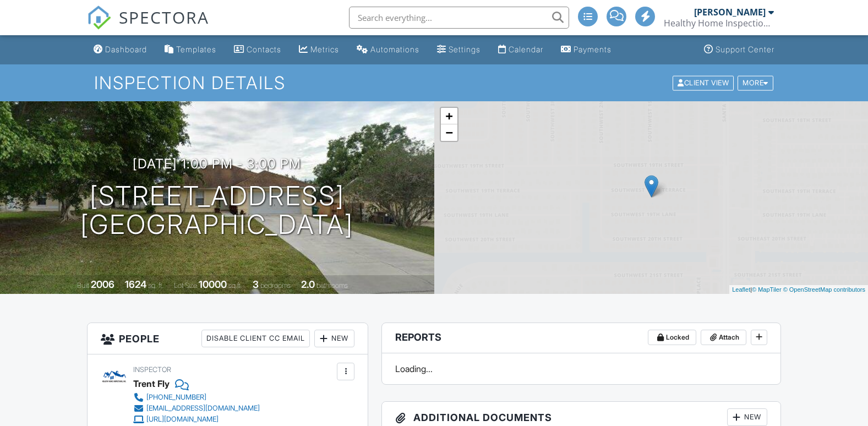 The height and width of the screenshot is (426, 868). I want to click on div: Calendar, so click(526, 49).